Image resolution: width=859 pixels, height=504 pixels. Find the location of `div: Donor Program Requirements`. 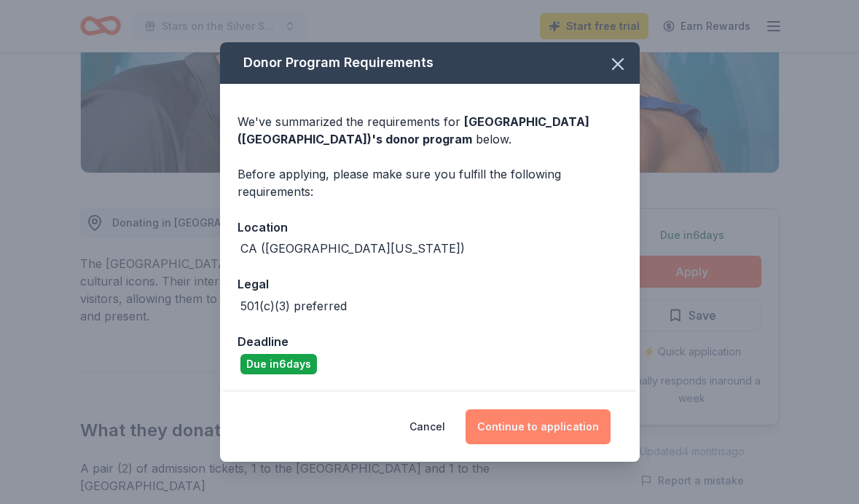

div: Donor Program Requirements is located at coordinates (430, 62).